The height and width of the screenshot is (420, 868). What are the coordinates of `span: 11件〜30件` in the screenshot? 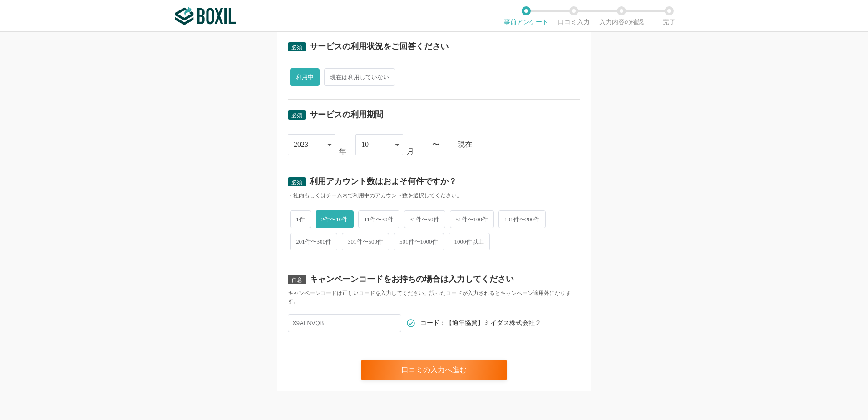 It's located at (379, 219).